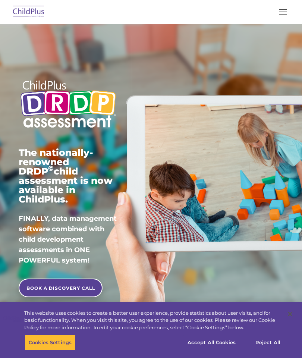  What do you see at coordinates (68, 105) in the screenshot?
I see `img: Copyright - DRDP Logo Light` at bounding box center [68, 105].